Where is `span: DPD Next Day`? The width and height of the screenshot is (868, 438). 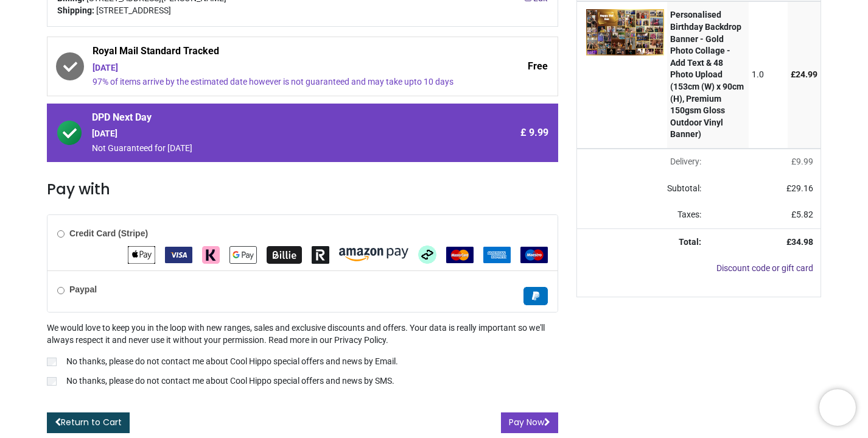 span: DPD Next Day is located at coordinates (275, 119).